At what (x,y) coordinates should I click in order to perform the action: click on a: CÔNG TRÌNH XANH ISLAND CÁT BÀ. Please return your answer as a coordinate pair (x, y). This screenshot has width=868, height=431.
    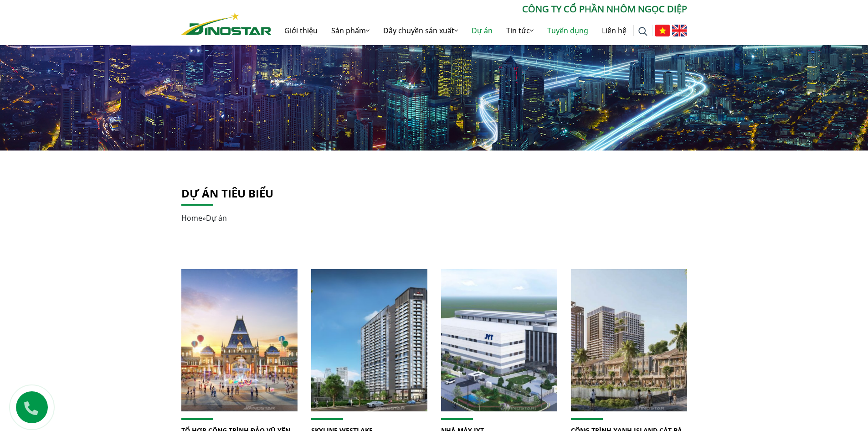
    Looking at the image, I should click on (629, 340).